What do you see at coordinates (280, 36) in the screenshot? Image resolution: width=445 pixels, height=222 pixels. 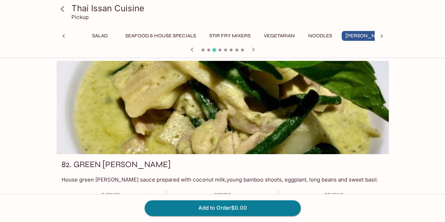 I see `button: Vegetarian` at bounding box center [280, 36].